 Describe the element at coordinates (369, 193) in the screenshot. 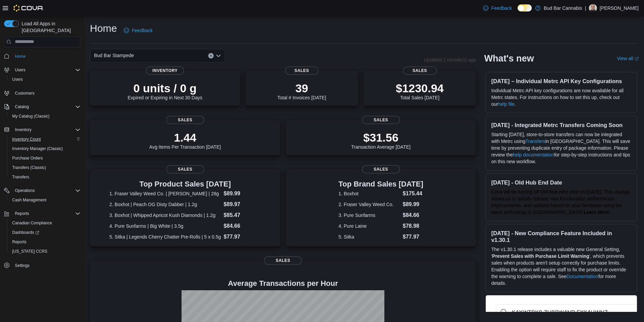

I see `dt: 1. Boxhot` at that location.